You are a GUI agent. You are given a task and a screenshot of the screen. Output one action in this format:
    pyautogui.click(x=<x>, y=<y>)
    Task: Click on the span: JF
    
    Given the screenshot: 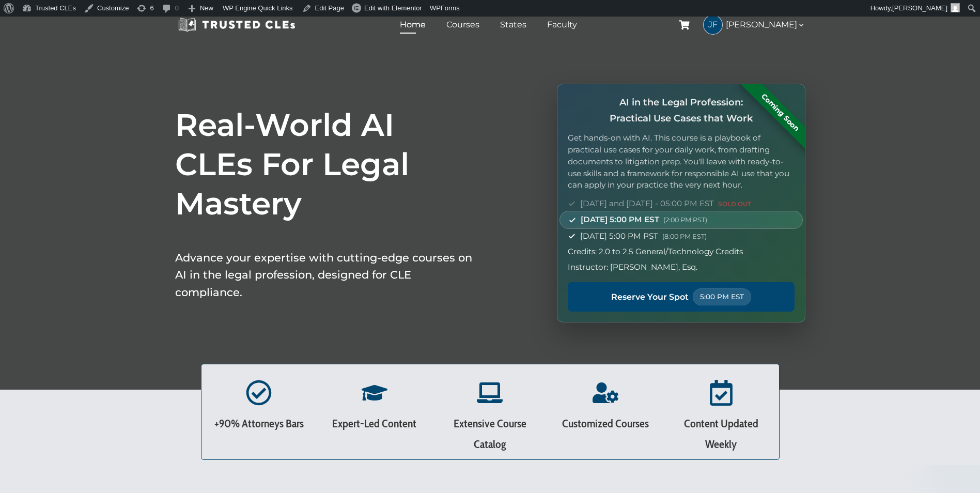 What is the action you would take?
    pyautogui.click(x=713, y=25)
    